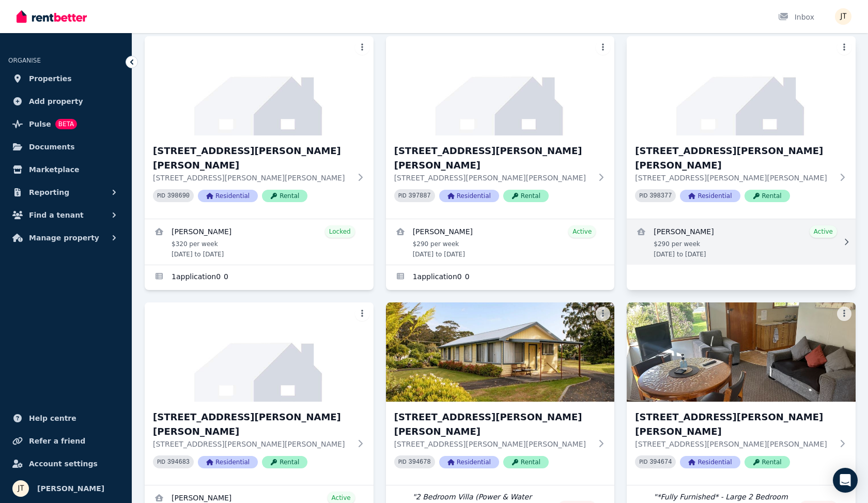 The image size is (868, 503). What do you see at coordinates (63, 463) in the screenshot?
I see `span: Account settings` at bounding box center [63, 463].